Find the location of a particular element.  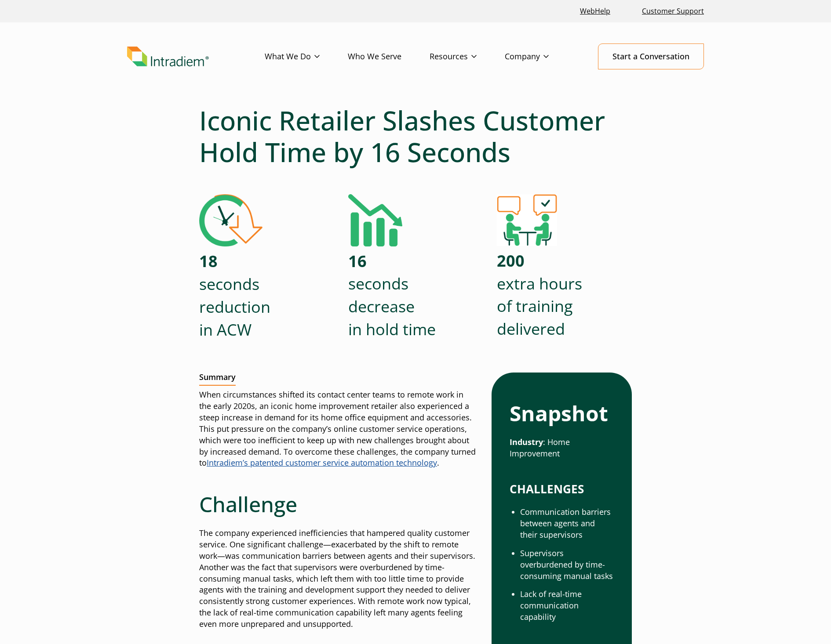

img: Intradiem is located at coordinates (168, 57).